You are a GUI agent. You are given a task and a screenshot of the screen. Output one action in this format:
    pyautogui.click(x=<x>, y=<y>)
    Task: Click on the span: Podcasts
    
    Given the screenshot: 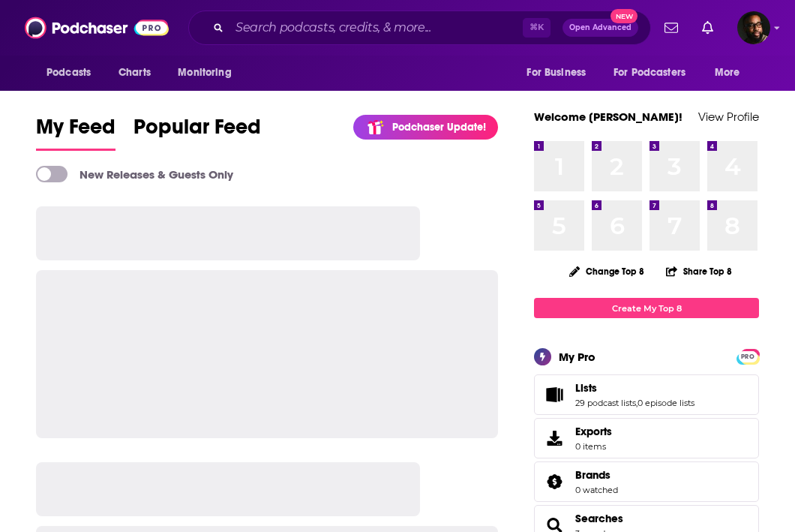 What is the action you would take?
    pyautogui.click(x=68, y=73)
    